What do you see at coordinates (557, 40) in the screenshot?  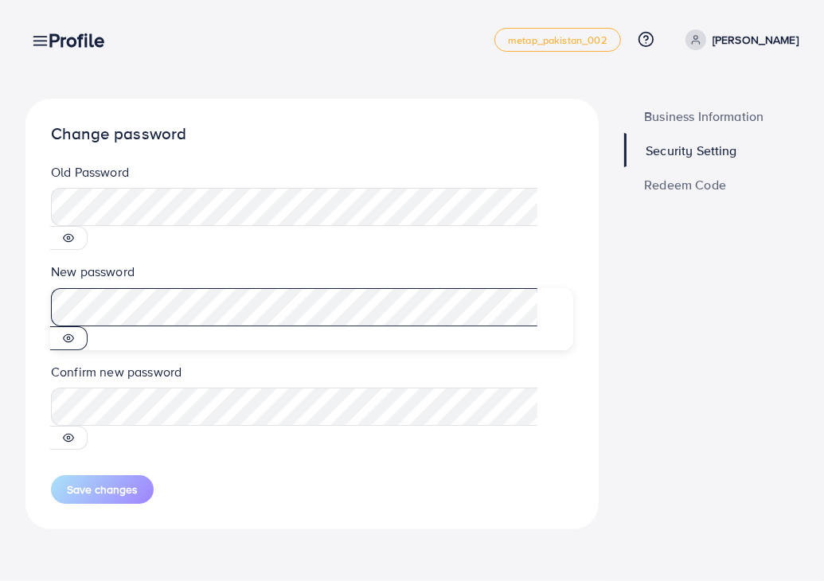 I see `span: metap_pakistan_002` at bounding box center [557, 40].